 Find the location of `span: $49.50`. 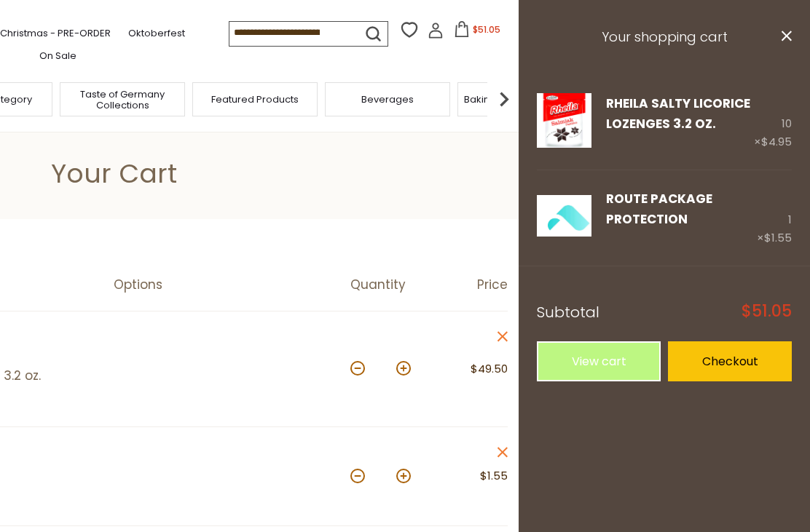

span: $49.50 is located at coordinates (488, 368).